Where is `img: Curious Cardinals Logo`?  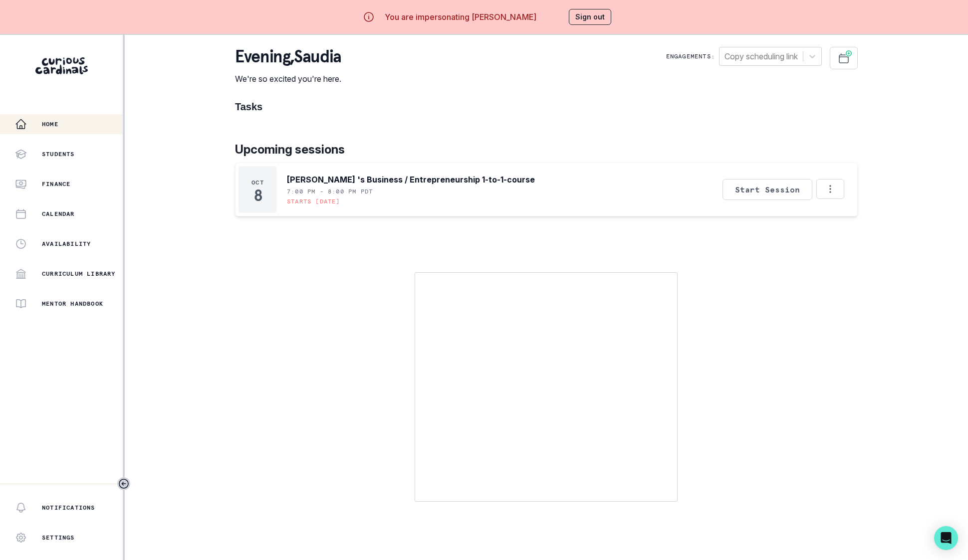 img: Curious Cardinals Logo is located at coordinates (61, 66).